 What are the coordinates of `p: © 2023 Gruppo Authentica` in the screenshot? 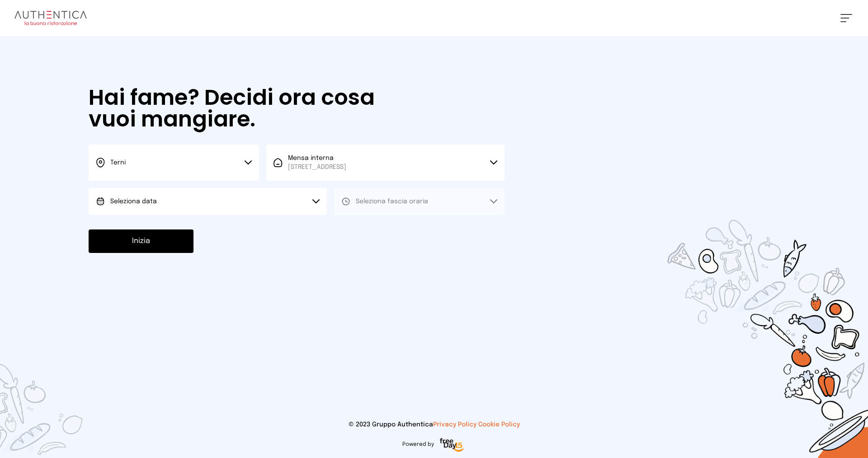 It's located at (434, 424).